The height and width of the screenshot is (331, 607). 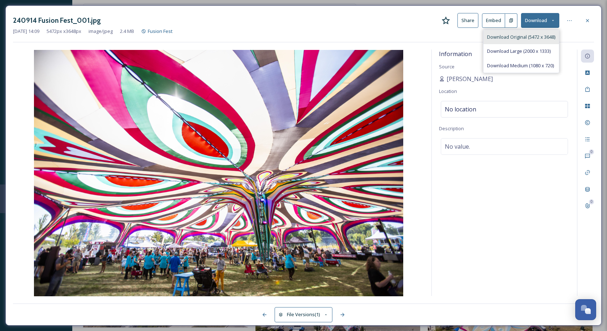 What do you see at coordinates (451, 128) in the screenshot?
I see `span: Description` at bounding box center [451, 128].